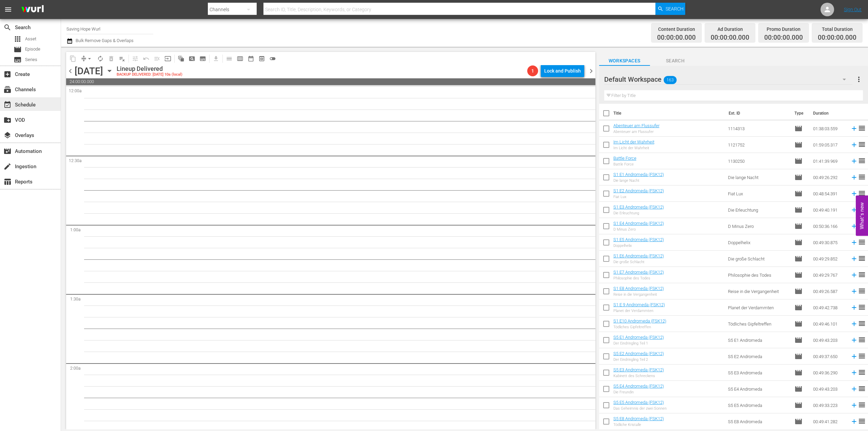 This screenshot has height=431, width=868. What do you see at coordinates (729, 29) in the screenshot?
I see `div: Ad Duration` at bounding box center [729, 29].